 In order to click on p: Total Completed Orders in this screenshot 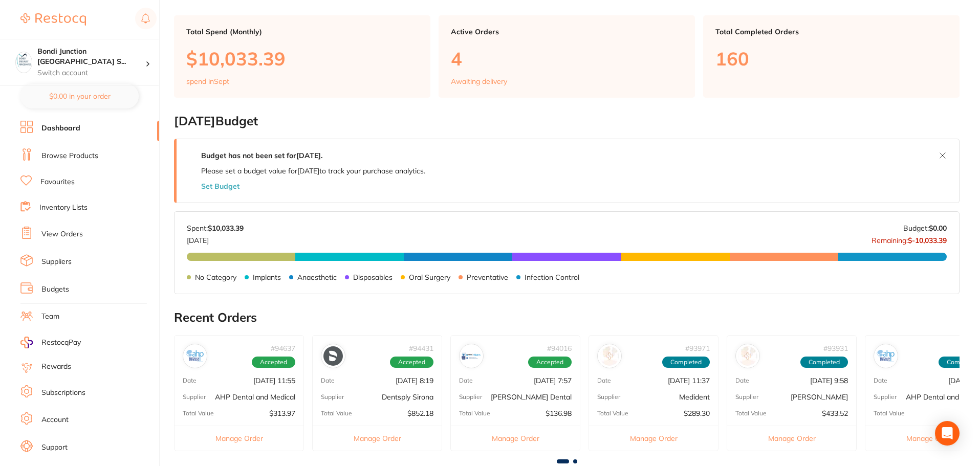, I will do `click(831, 31)`.